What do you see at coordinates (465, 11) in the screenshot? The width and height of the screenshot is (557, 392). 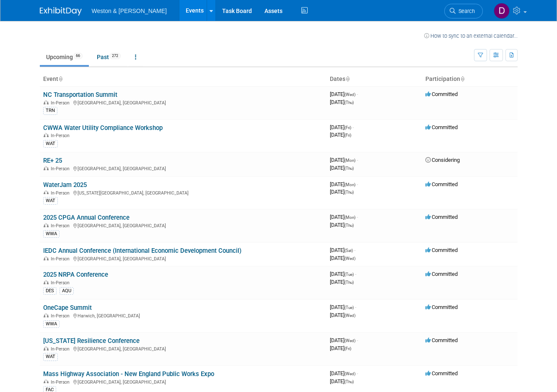 I see `span: Search` at bounding box center [465, 11].